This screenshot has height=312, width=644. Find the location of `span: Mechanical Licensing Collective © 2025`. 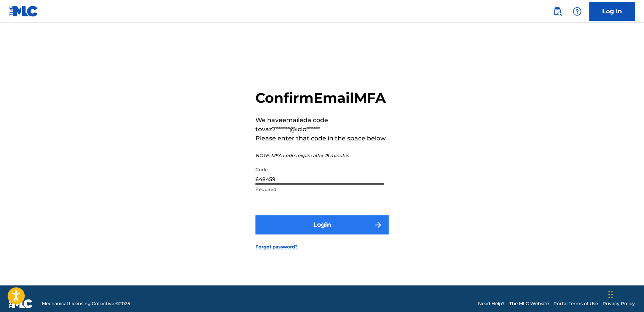

span: Mechanical Licensing Collective © 2025 is located at coordinates (86, 303).